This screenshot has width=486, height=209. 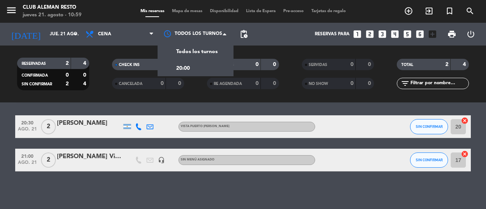 What do you see at coordinates (11, 10) in the screenshot?
I see `i: menu` at bounding box center [11, 10].